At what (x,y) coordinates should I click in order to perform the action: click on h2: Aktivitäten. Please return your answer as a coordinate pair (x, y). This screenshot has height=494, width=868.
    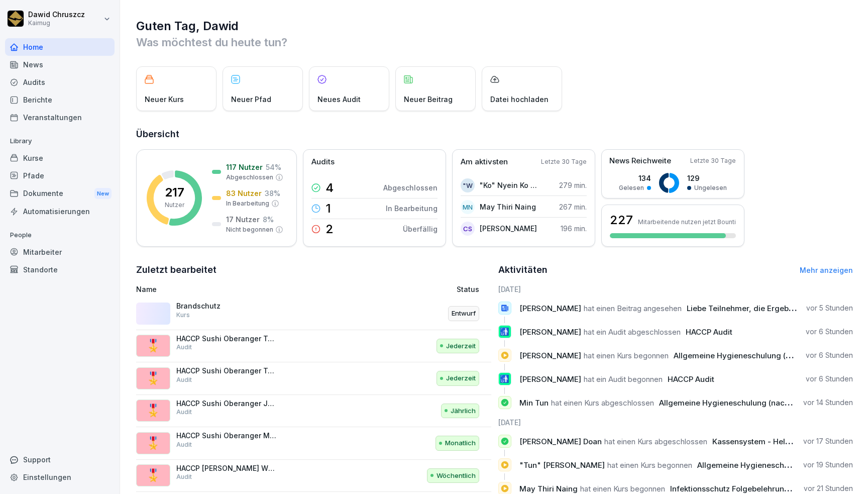
    Looking at the image, I should click on (523, 270).